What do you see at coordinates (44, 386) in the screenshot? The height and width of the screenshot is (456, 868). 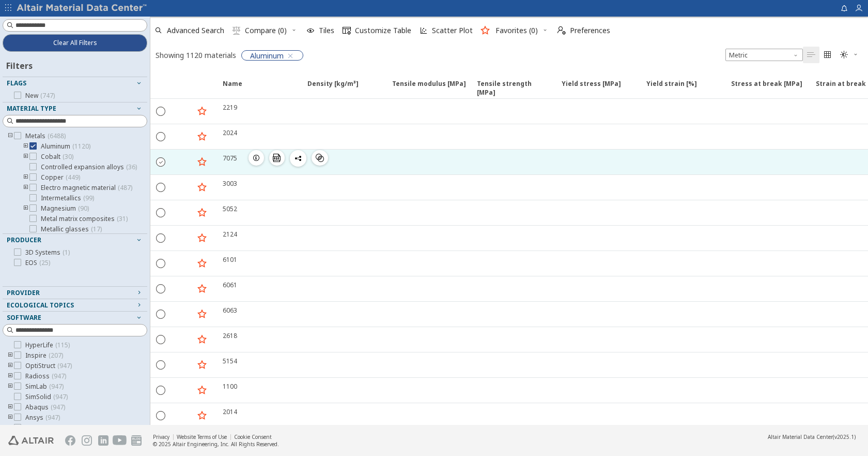 I see `span: SimLab` at bounding box center [44, 386].